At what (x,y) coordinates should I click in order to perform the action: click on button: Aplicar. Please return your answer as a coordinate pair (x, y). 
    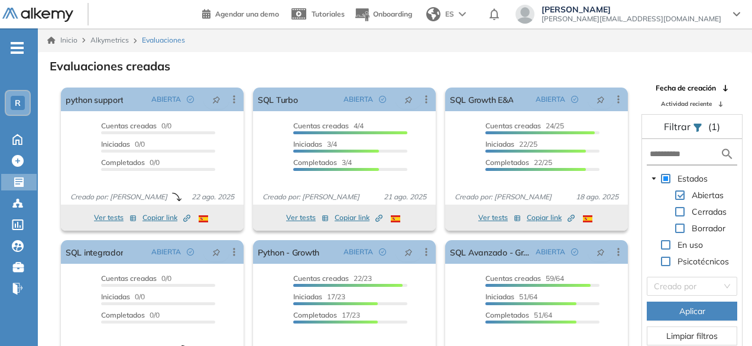
    Looking at the image, I should click on (692, 311).